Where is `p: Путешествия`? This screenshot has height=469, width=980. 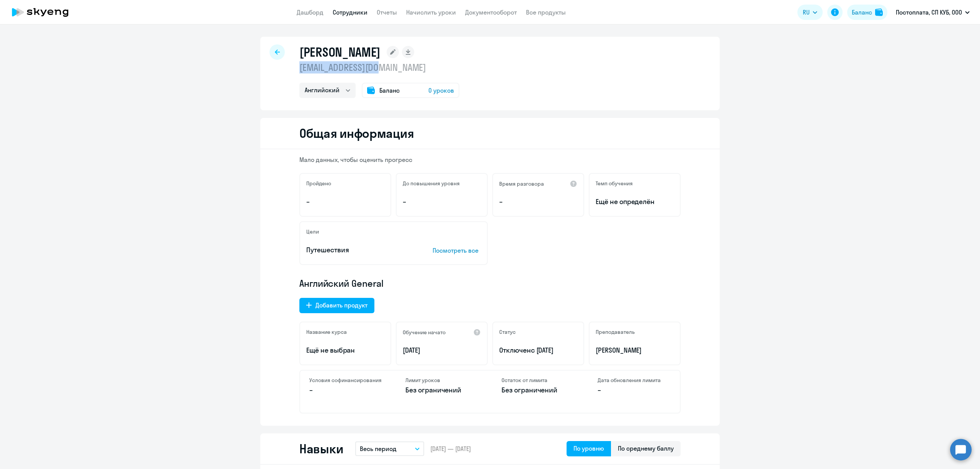 p: Путешествия is located at coordinates (357, 250).